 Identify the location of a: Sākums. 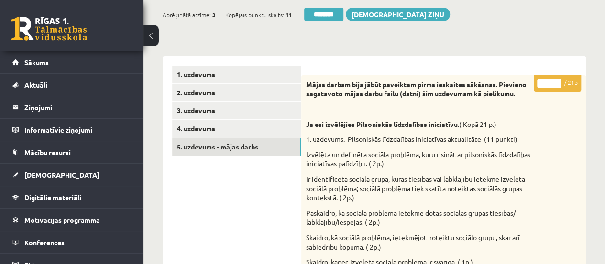
(72, 62).